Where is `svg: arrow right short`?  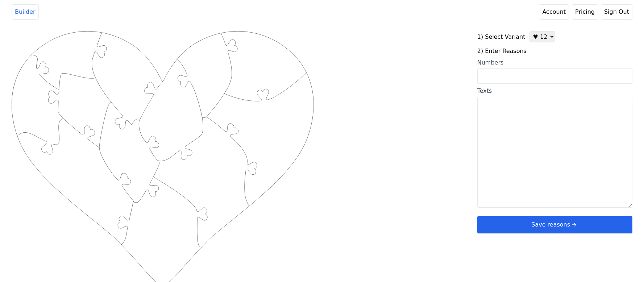 svg: arrow right short is located at coordinates (574, 225).